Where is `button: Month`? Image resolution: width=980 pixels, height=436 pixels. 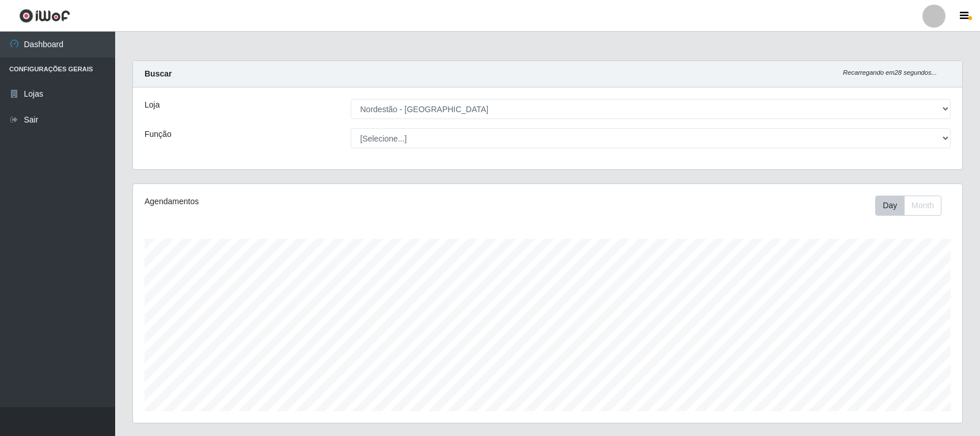
button: Month is located at coordinates (922, 206).